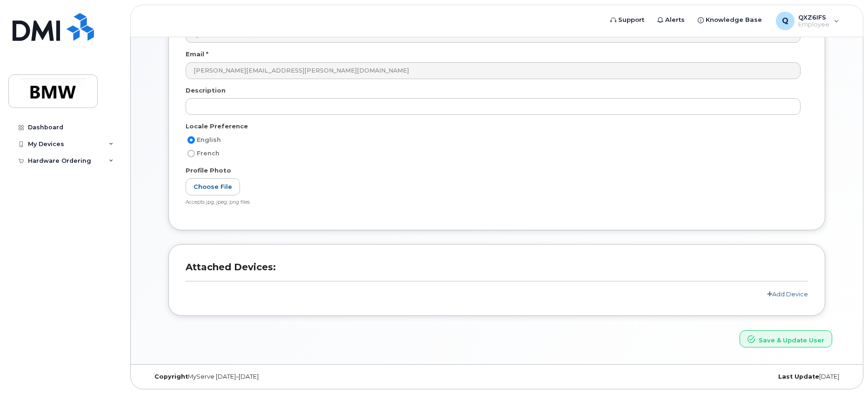 Image resolution: width=868 pixels, height=394 pixels. I want to click on strong: Copyright, so click(171, 376).